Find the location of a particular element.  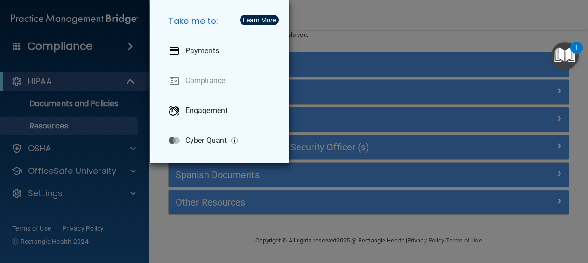

h5: Take me to: is located at coordinates (221, 21).